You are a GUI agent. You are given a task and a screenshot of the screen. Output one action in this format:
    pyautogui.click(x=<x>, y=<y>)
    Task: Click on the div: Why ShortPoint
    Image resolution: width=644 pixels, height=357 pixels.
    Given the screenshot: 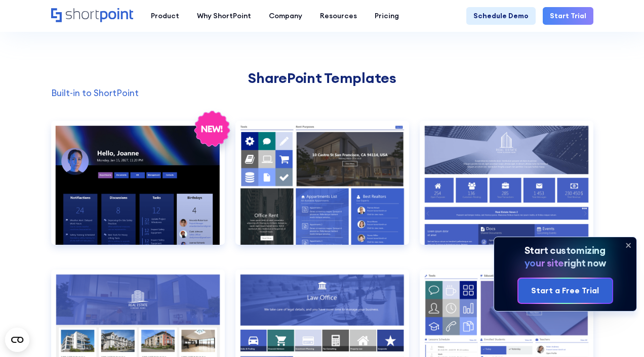 What is the action you would take?
    pyautogui.click(x=224, y=16)
    